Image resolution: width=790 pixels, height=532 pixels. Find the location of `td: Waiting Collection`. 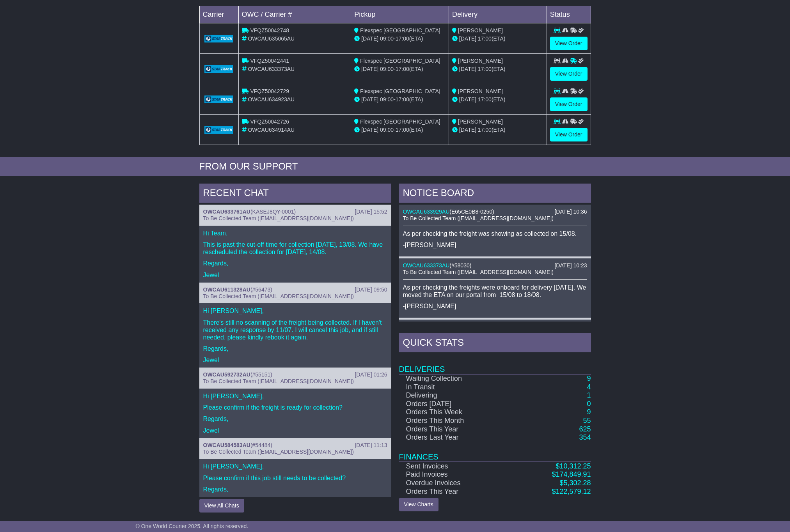

td: Waiting Collection is located at coordinates (455, 378).